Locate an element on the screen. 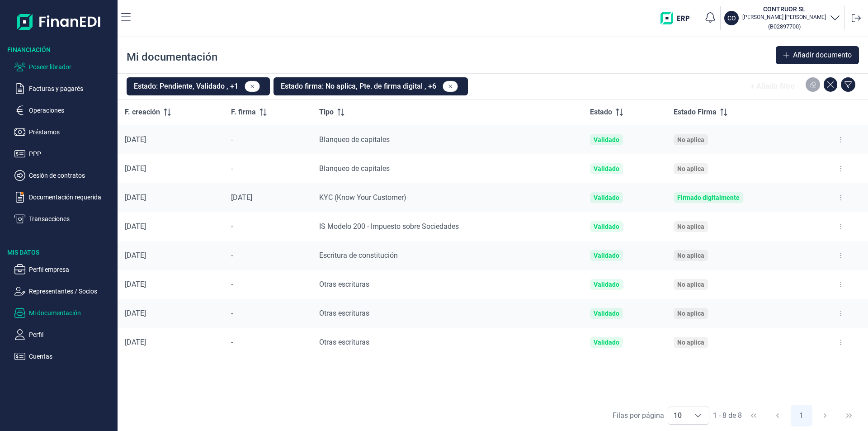  p: Documentación requerida is located at coordinates (72, 197).